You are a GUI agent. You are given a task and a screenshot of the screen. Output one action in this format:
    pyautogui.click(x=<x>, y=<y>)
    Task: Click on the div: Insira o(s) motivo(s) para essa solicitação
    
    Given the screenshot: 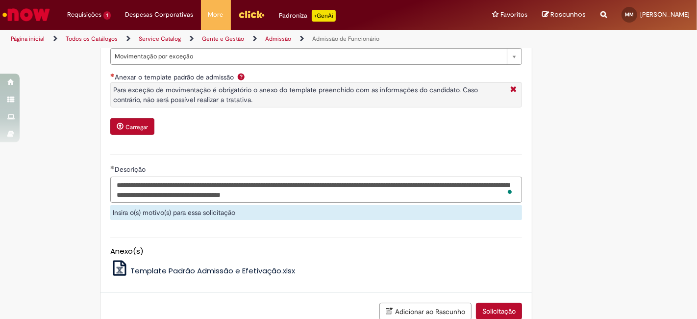 What is the action you would take?
    pyautogui.click(x=316, y=212)
    